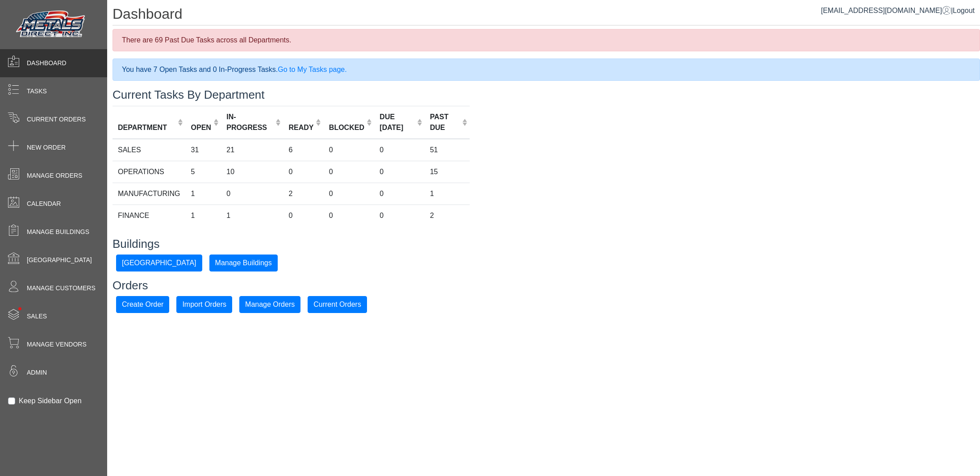  I want to click on div: IN-PROGRESS, so click(250, 122).